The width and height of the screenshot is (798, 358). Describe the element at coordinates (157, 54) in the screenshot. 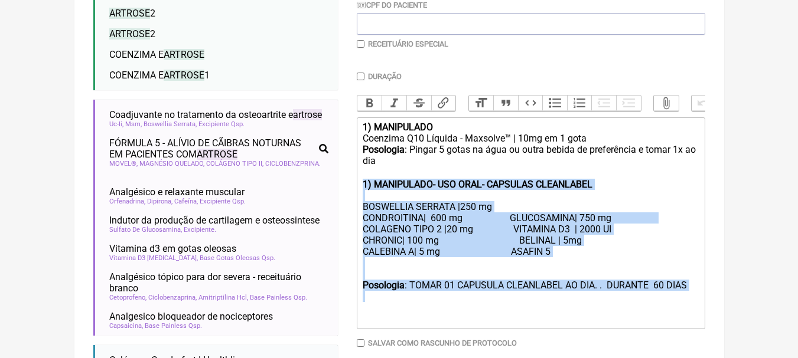

I see `span: COENZIMA E` at that location.